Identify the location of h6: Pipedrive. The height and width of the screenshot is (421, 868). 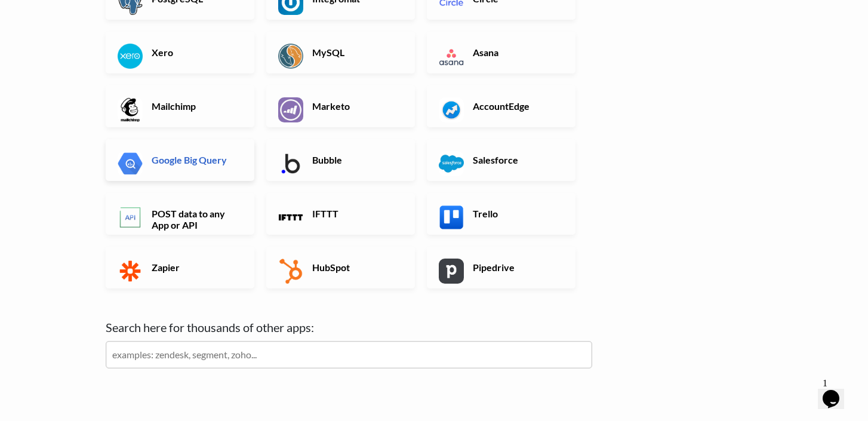
(517, 267).